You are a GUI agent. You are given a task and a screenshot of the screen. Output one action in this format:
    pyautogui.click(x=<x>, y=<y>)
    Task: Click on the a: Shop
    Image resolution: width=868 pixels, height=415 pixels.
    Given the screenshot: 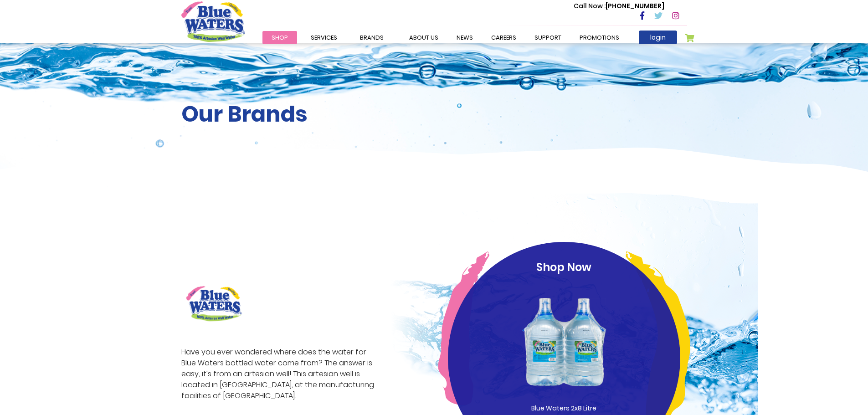 What is the action you would take?
    pyautogui.click(x=280, y=37)
    